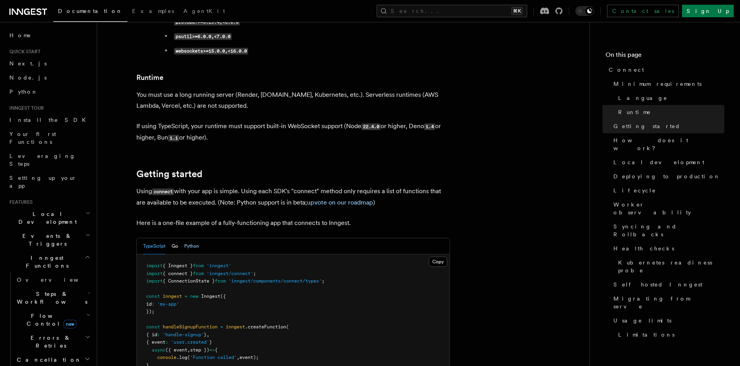  I want to click on code: 1.1, so click(174, 138).